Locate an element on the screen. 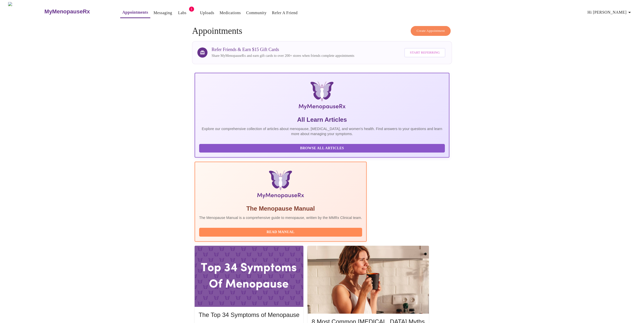  button: Start Referring is located at coordinates (425, 53).